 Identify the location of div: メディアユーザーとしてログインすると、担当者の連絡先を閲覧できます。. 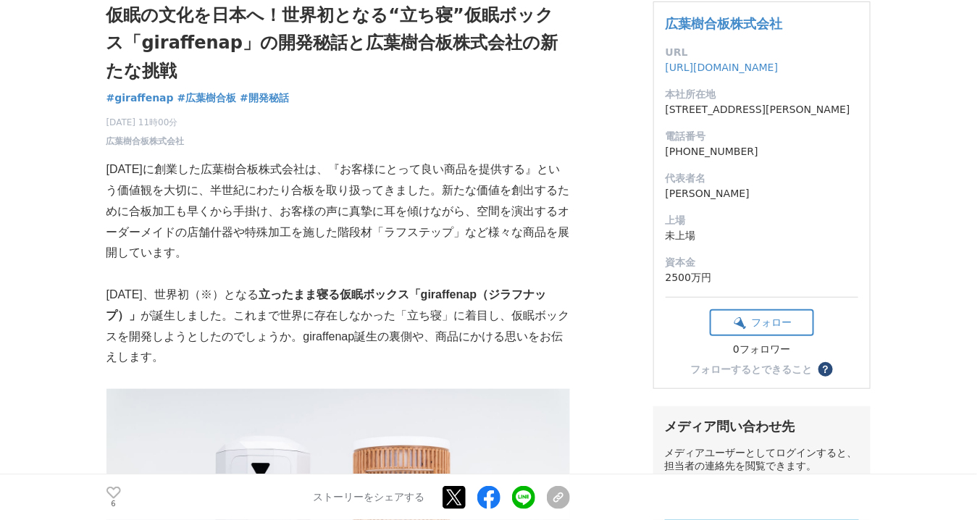
(762, 460).